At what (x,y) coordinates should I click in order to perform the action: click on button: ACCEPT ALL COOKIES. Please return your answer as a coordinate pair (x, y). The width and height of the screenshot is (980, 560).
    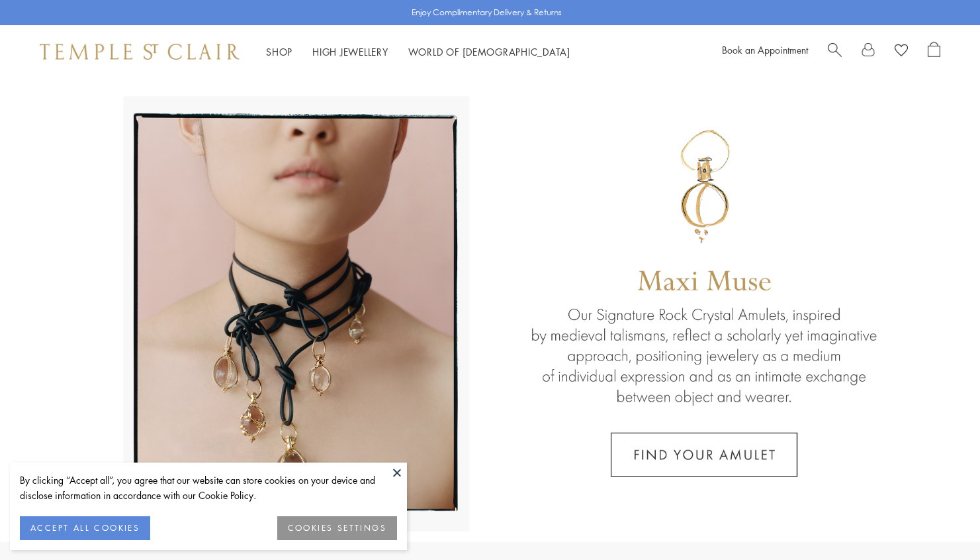
    Looking at the image, I should click on (85, 528).